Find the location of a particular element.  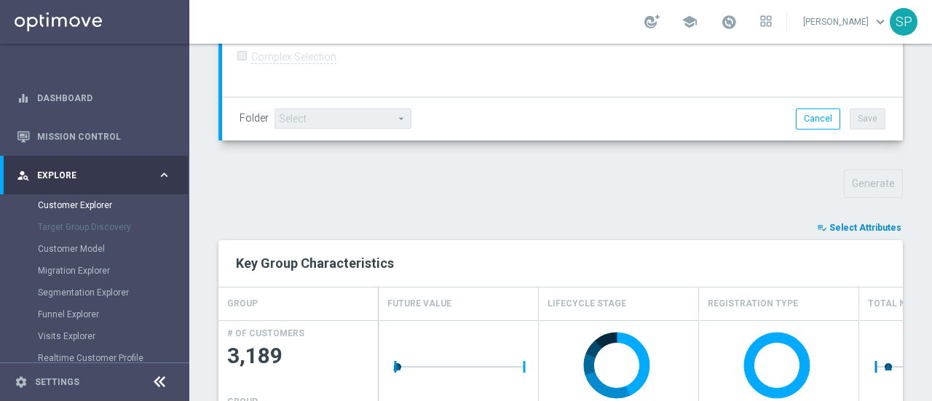

h4: Lifecycle Stage is located at coordinates (587, 304).